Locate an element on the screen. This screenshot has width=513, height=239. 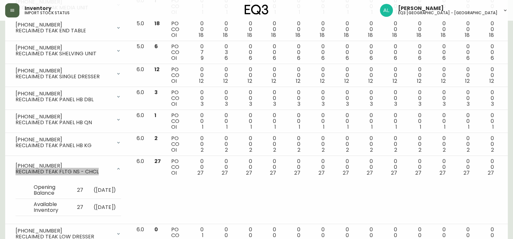
span: 9 is located at coordinates (202, 58).